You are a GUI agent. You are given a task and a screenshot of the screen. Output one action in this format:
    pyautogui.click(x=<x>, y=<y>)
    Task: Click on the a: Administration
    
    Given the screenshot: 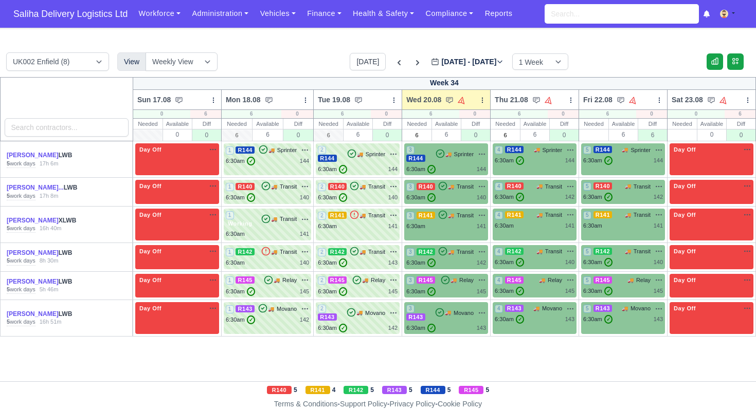 What is the action you would take?
    pyautogui.click(x=220, y=13)
    